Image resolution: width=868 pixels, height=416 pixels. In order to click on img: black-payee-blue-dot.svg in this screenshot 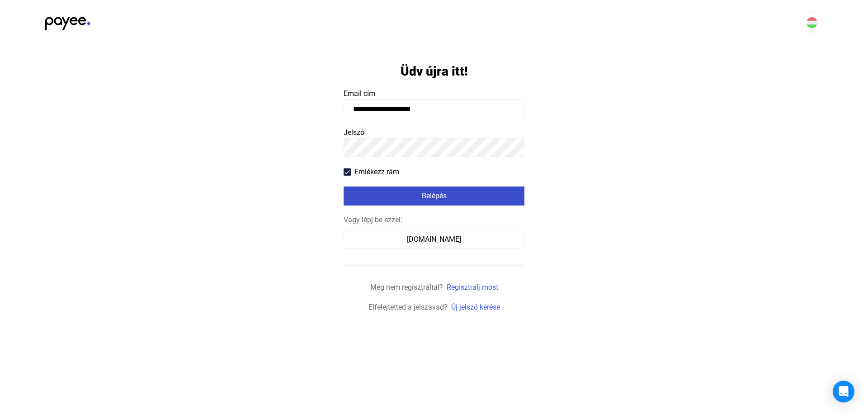, I will do `click(68, 21)`.